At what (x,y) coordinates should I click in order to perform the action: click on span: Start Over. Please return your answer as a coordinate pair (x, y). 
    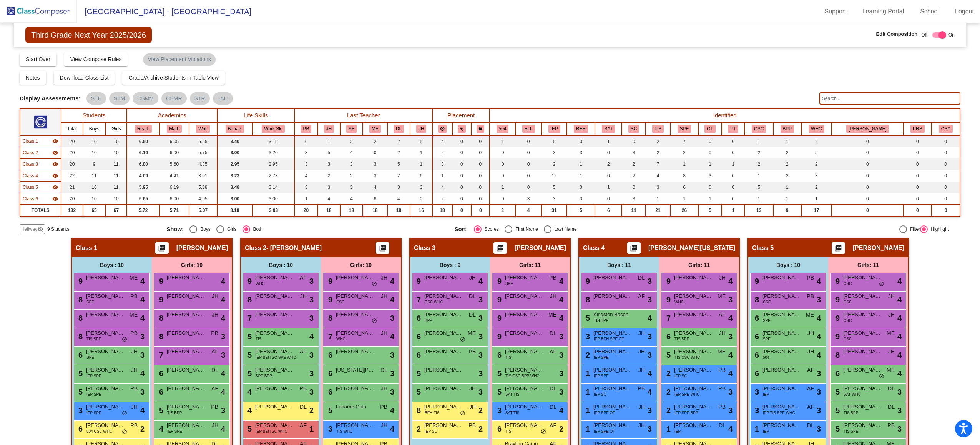
    Looking at the image, I should click on (38, 60).